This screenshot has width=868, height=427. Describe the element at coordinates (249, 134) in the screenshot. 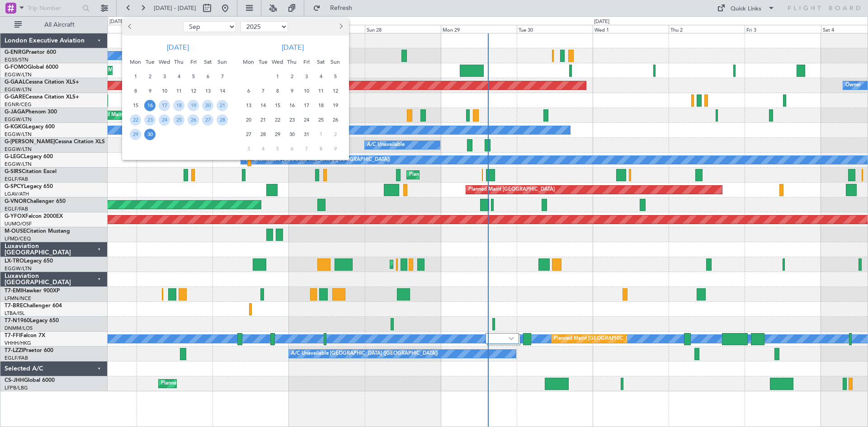

I see `div: 27-10-2025` at that location.